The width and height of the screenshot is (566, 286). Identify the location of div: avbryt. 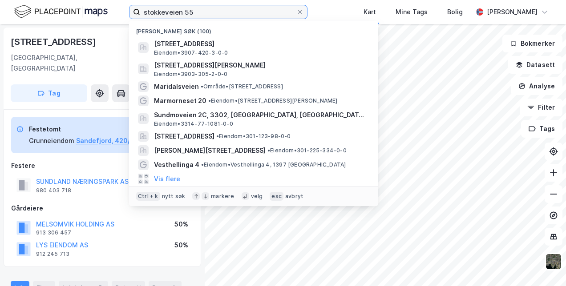
(294, 197).